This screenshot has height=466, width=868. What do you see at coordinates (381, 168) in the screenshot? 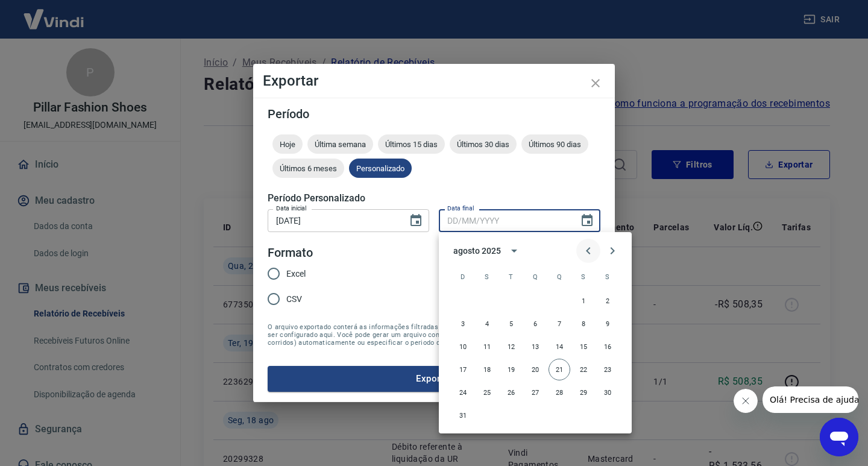
I see `div: Personalizado` at bounding box center [381, 168].